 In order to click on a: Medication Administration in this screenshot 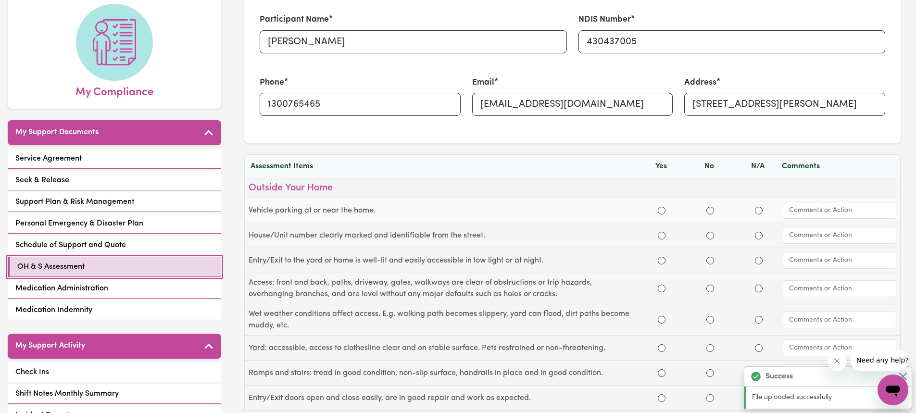, I will do `click(114, 288)`.